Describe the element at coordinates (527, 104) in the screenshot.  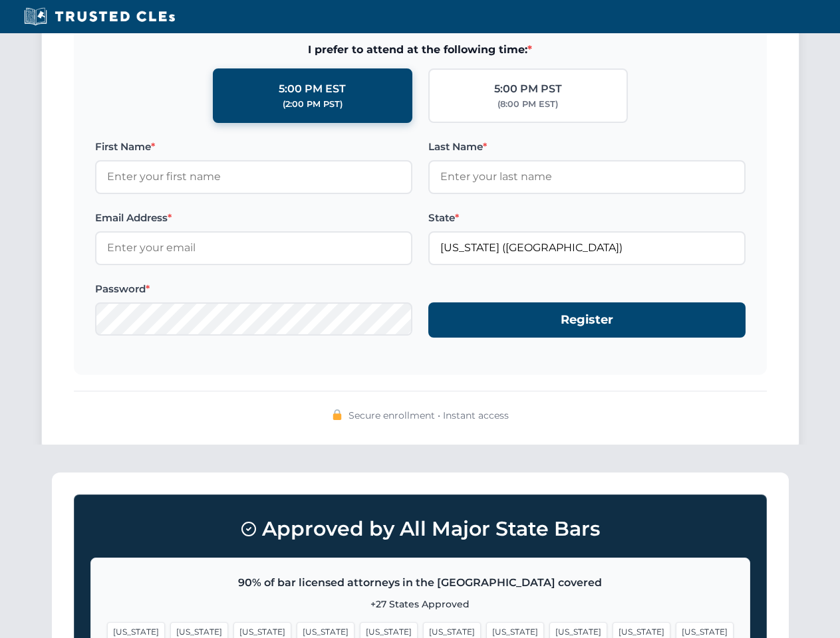
I see `div: (8:00 PM EST)` at that location.